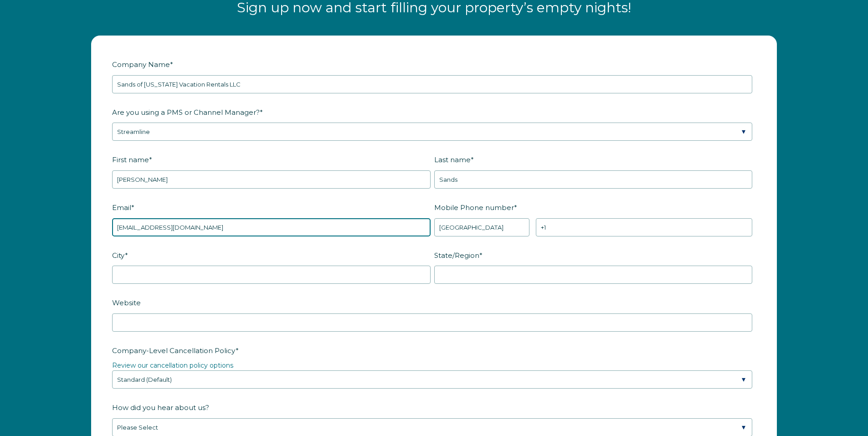 The width and height of the screenshot is (868, 436). What do you see at coordinates (161, 408) in the screenshot?
I see `span: How did you hear about us?` at bounding box center [161, 408].